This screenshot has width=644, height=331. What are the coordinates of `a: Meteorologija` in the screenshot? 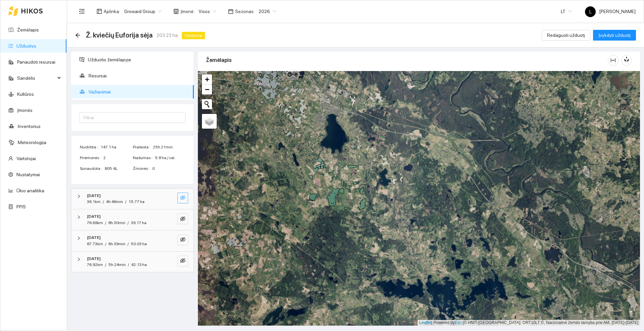 It's located at (32, 143).